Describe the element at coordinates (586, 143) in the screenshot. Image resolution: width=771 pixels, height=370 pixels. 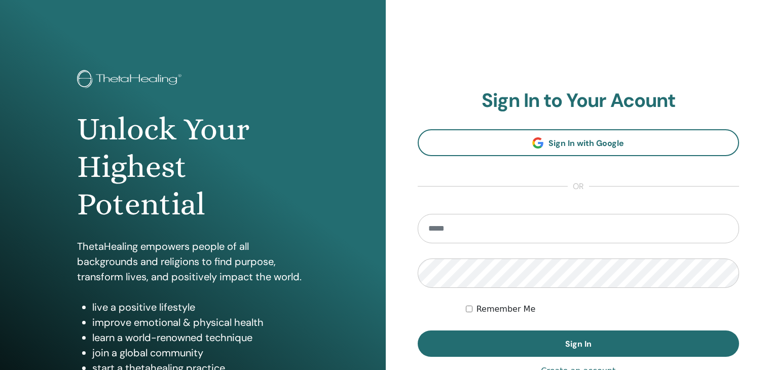
I see `span: Sign In with Google` at that location.